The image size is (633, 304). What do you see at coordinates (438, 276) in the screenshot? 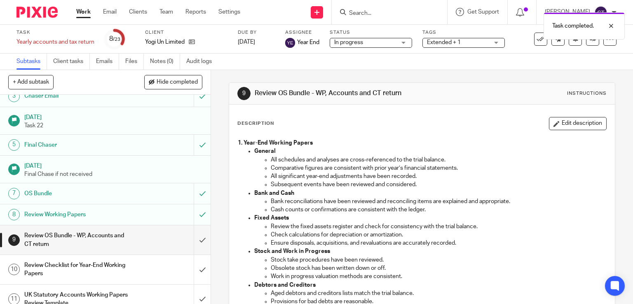
I see `p: Work in progress valuation methods are consistent.` at bounding box center [438, 276].